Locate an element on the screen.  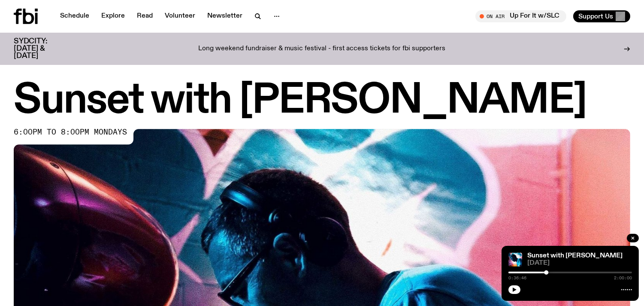
span: 0:36:46 is located at coordinates (518, 278).